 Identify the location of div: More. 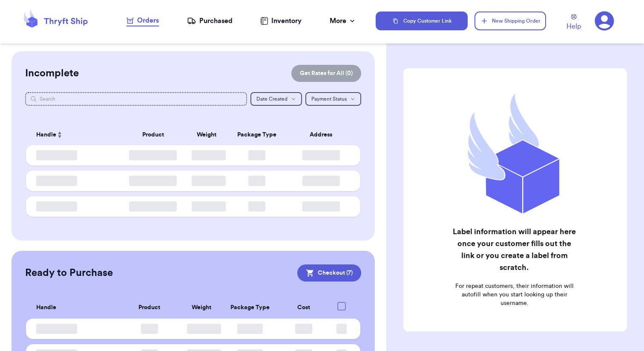
(343, 21).